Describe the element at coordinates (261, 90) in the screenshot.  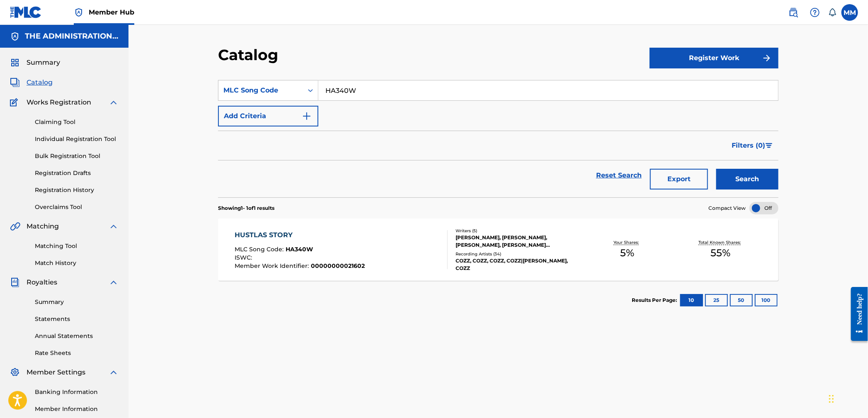
I see `div: MLC Song Code` at that location.